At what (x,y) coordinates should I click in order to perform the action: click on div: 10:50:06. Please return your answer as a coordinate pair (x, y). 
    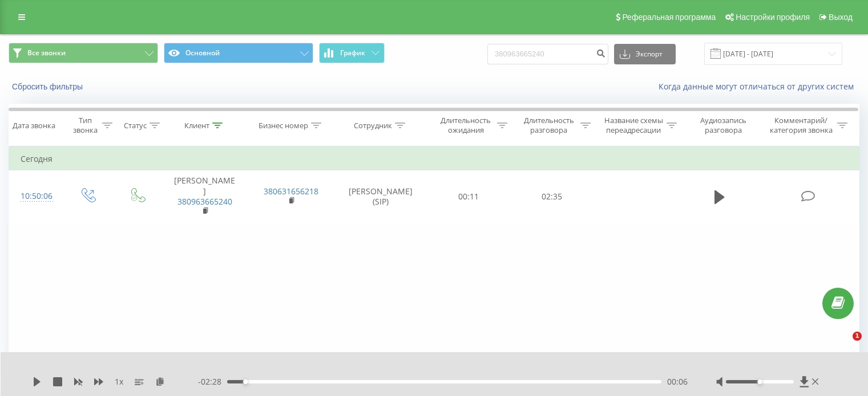
    Looking at the image, I should click on (35, 196).